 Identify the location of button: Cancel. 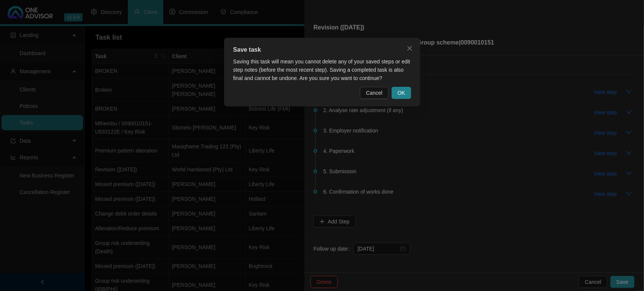
(374, 93).